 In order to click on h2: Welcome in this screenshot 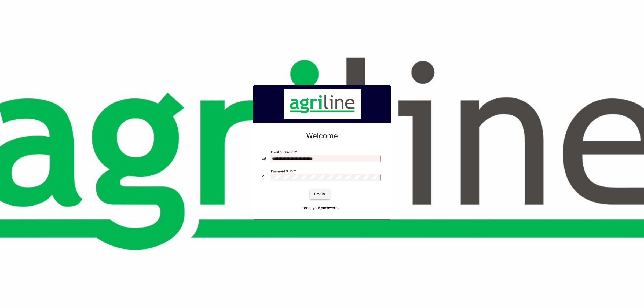, I will do `click(322, 136)`.